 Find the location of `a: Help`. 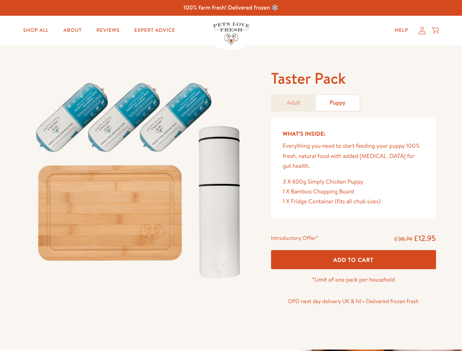

a: Help is located at coordinates (402, 30).